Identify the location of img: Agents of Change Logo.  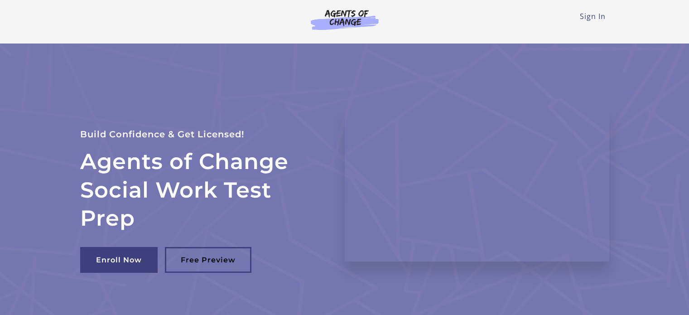
(345, 19).